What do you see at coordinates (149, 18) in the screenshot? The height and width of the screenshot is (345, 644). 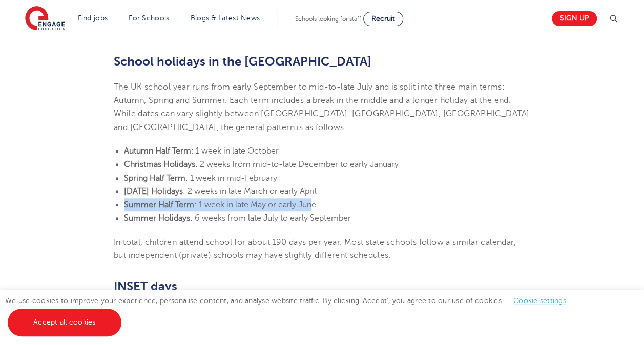 I see `a: For Schools` at bounding box center [149, 18].